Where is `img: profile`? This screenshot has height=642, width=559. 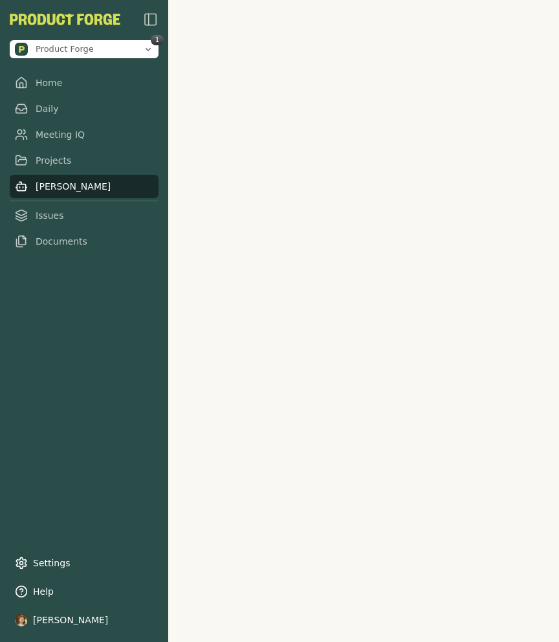
img: profile is located at coordinates (21, 620).